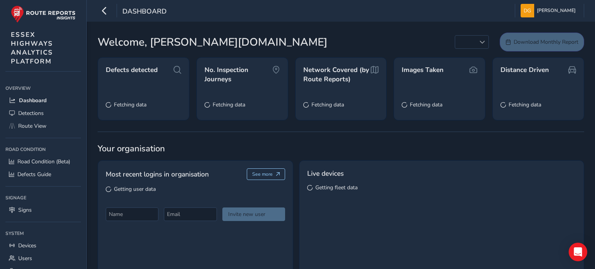 This screenshot has width=595, height=269. I want to click on span: Devices, so click(27, 246).